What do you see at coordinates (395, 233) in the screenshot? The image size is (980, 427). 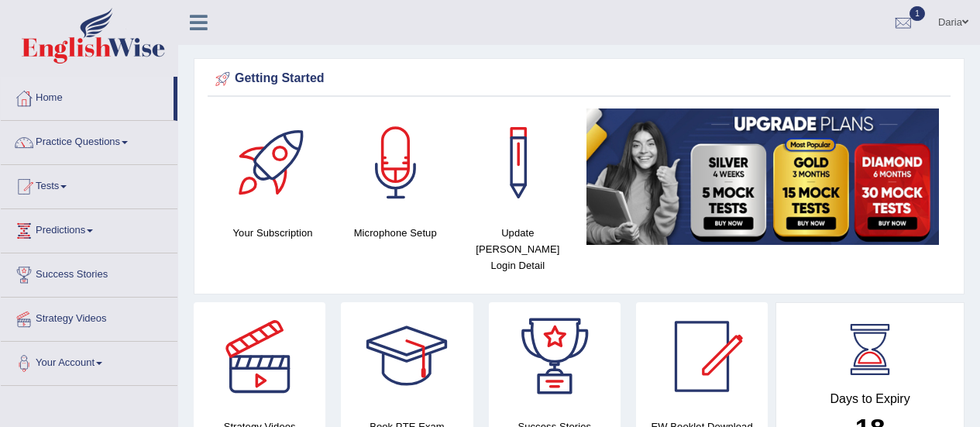 I see `h4: Microphone Setup` at bounding box center [395, 233].